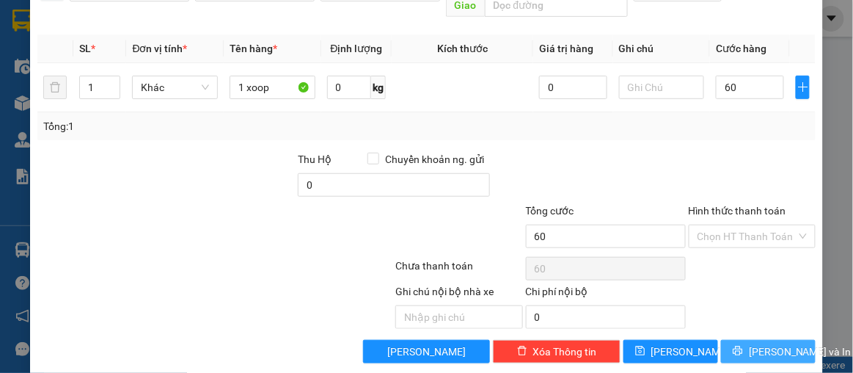  Describe the element at coordinates (741, 48) in the screenshot. I see `span: Cước hàng` at that location.